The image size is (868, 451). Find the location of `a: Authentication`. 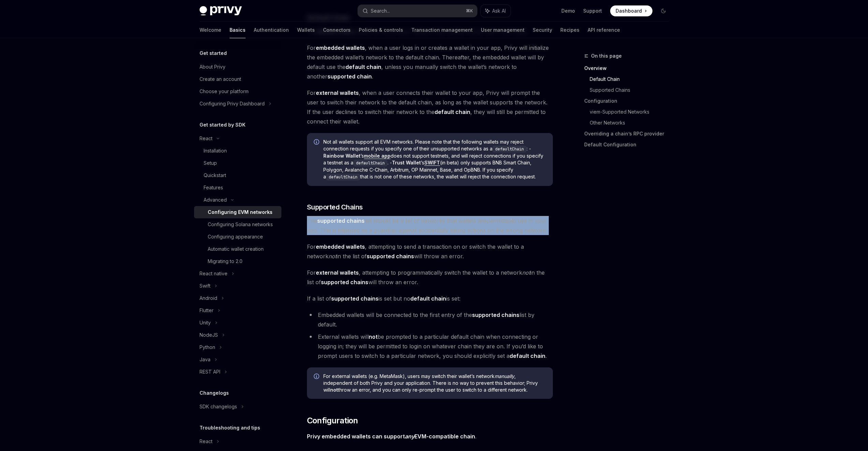

a: Authentication is located at coordinates (271, 30).